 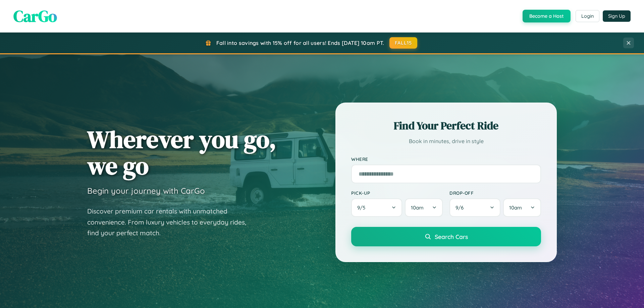 I want to click on button: Become a Host, so click(x=546, y=16).